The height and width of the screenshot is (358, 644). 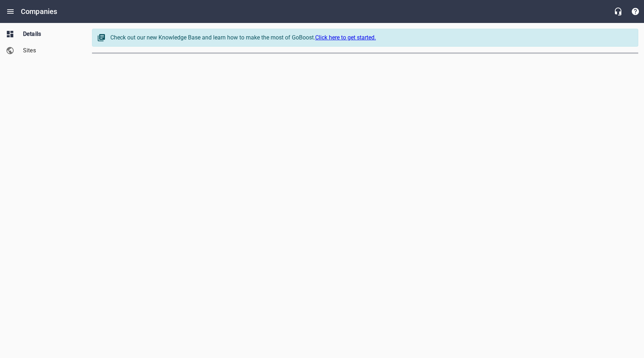 I want to click on button: Support Portal, so click(x=635, y=12).